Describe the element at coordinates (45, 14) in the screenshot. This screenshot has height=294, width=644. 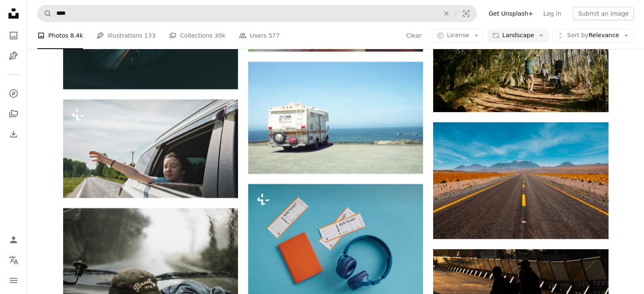
I see `button: Search Unsplash` at that location.